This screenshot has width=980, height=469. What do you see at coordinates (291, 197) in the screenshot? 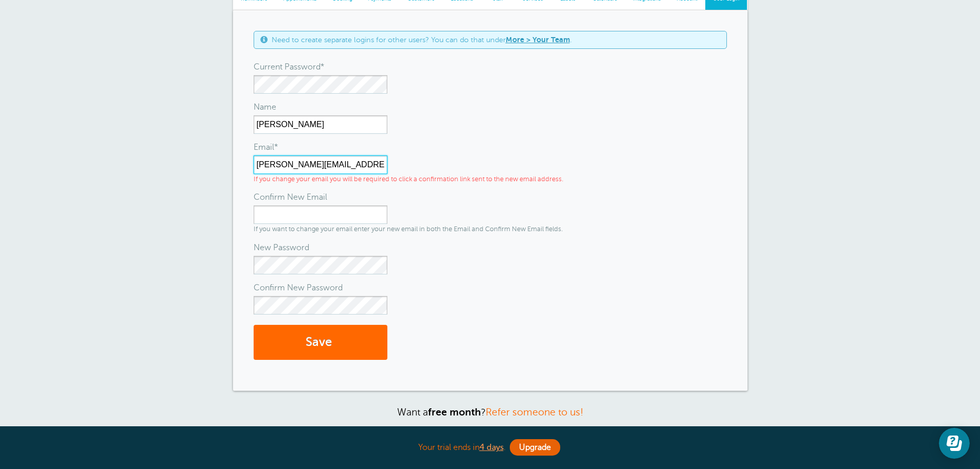
I see `label: Confirm New Email` at bounding box center [291, 197].